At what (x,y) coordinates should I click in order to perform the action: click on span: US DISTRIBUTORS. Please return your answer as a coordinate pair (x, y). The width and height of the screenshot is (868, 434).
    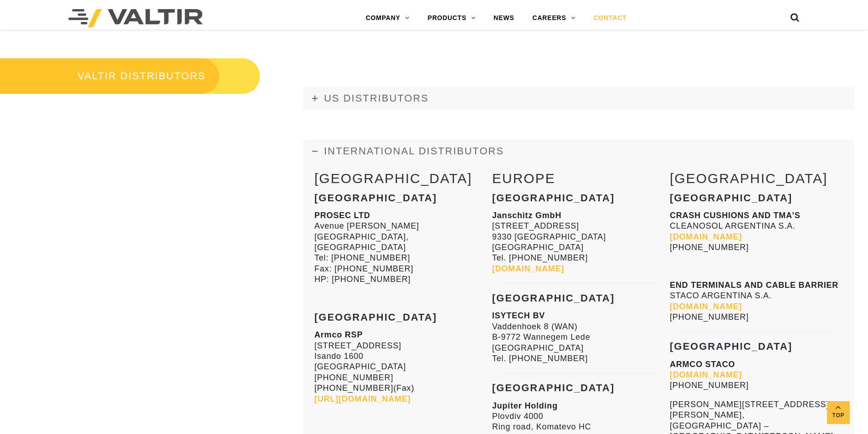
    Looking at the image, I should click on (376, 98).